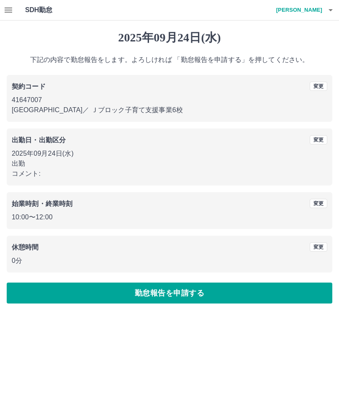 The width and height of the screenshot is (339, 409). Describe the element at coordinates (170, 217) in the screenshot. I see `p: 10:00 〜 12:00` at that location.